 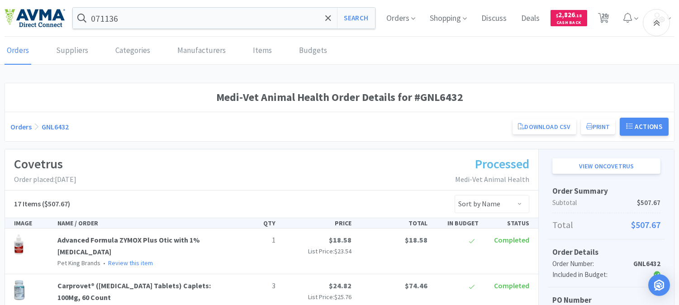 I want to click on h1: Covetrus, so click(x=45, y=164).